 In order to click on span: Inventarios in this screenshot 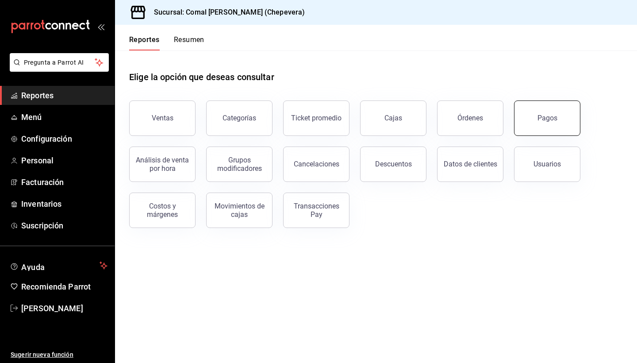, I will do `click(64, 203)`.